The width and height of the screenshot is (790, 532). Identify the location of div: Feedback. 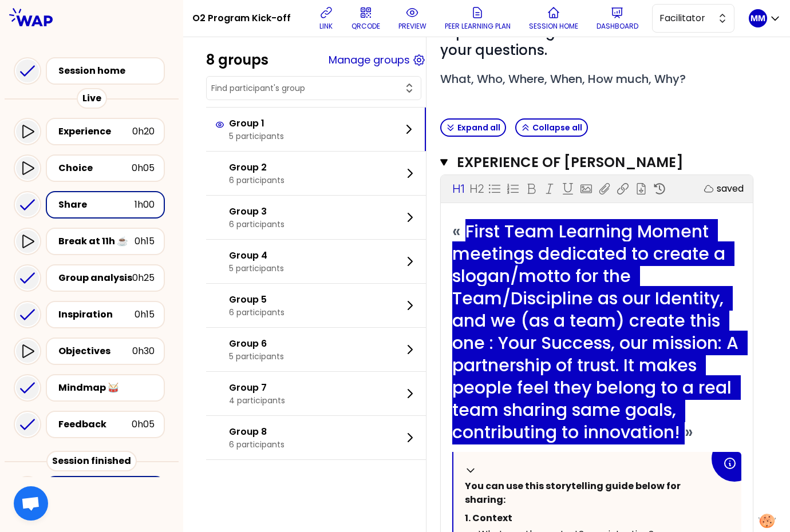
(95, 424).